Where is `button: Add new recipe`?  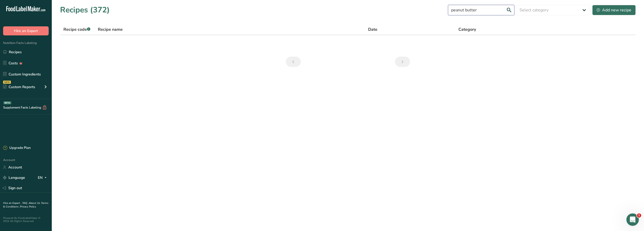 button: Add new recipe is located at coordinates (614, 10).